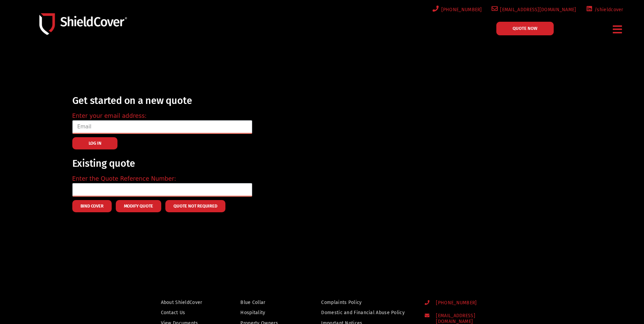  I want to click on h2: Existing quote, so click(162, 164).